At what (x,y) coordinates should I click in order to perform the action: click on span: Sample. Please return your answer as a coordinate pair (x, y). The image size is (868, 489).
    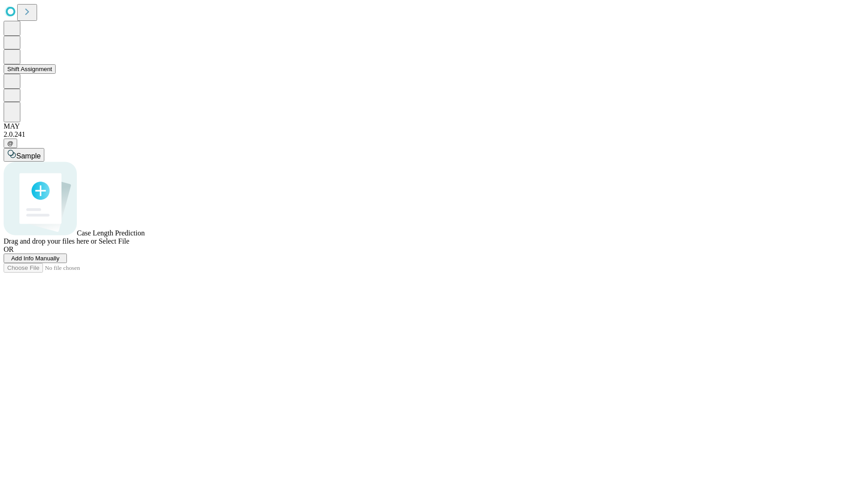
    Looking at the image, I should click on (29, 155).